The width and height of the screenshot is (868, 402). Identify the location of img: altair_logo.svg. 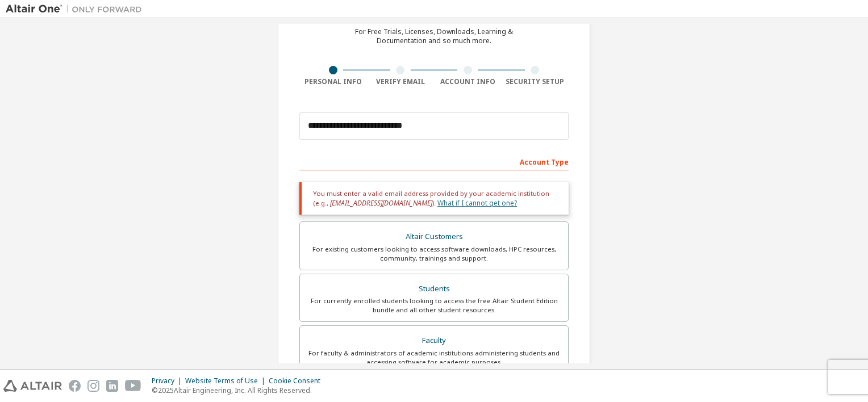
(33, 385).